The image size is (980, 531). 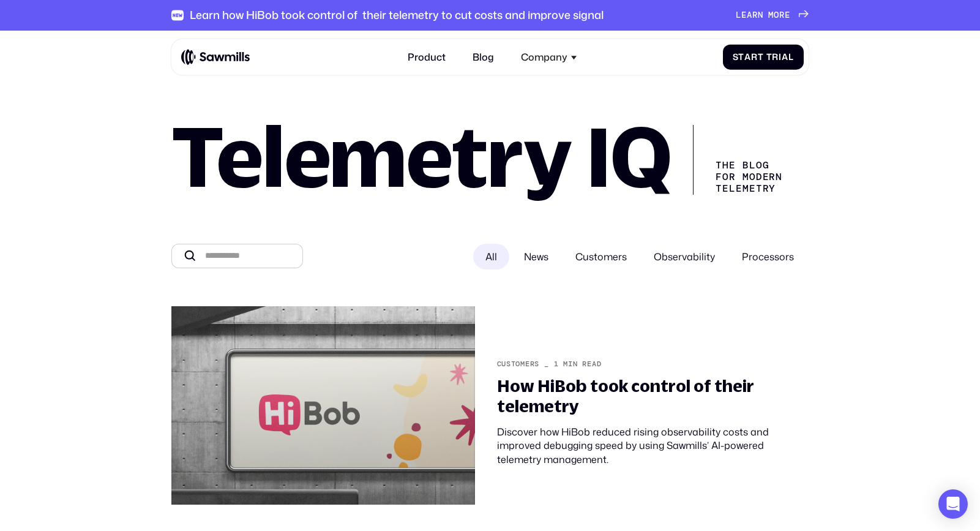 I want to click on span: T, so click(x=770, y=57).